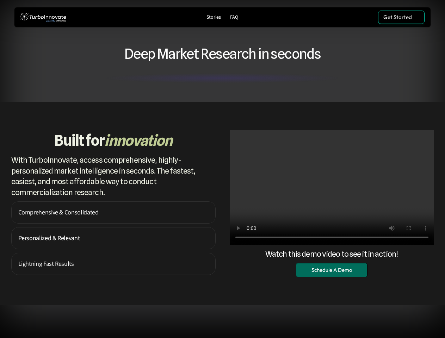 Image resolution: width=445 pixels, height=338 pixels. What do you see at coordinates (397, 17) in the screenshot?
I see `p: Get Started` at bounding box center [397, 17].